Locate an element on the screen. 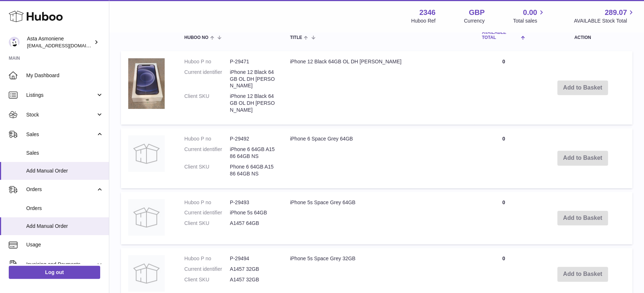  div: Asta Asmoniene is located at coordinates (60, 42).